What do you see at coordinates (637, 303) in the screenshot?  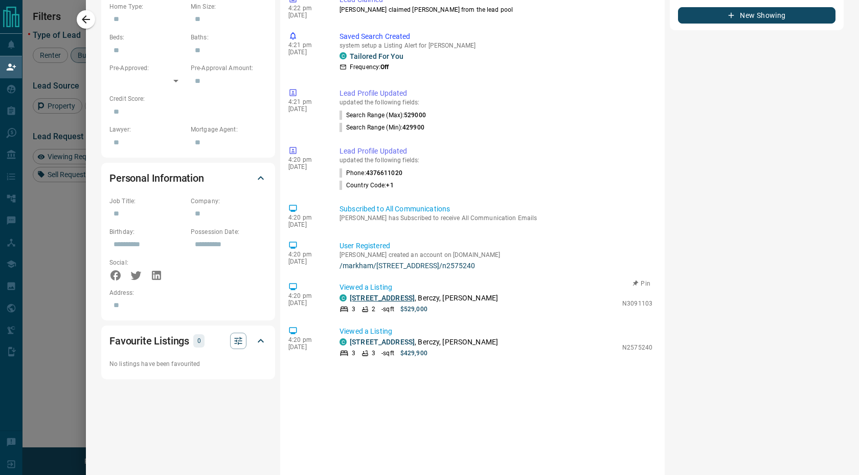 I see `p: N3091103` at bounding box center [637, 303].